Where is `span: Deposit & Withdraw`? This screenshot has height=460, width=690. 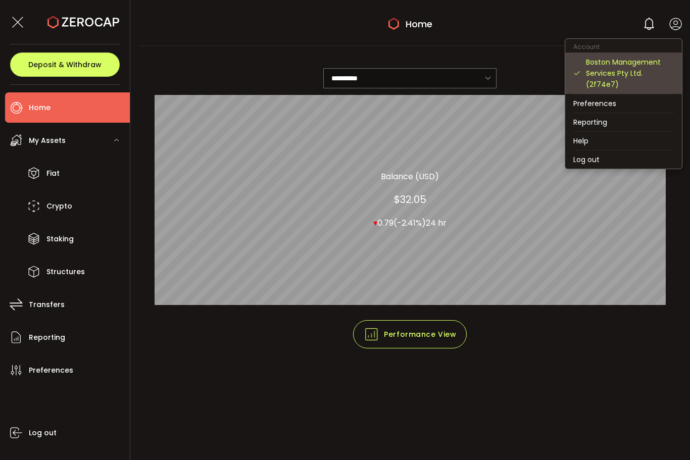 span: Deposit & Withdraw is located at coordinates (65, 65).